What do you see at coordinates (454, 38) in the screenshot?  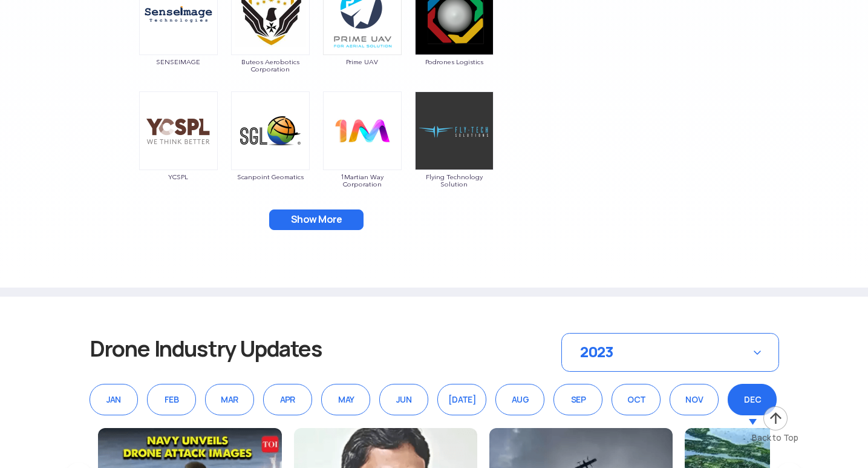 I see `a: Podrones Logistics` at bounding box center [454, 38].